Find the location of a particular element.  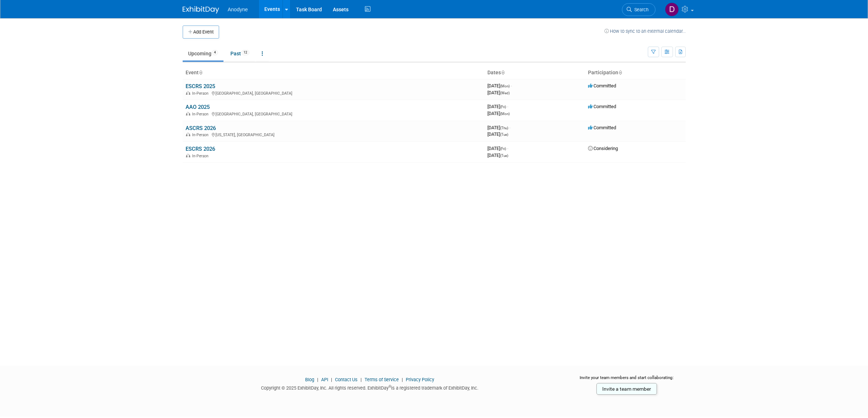

a: Blog is located at coordinates (309, 379).